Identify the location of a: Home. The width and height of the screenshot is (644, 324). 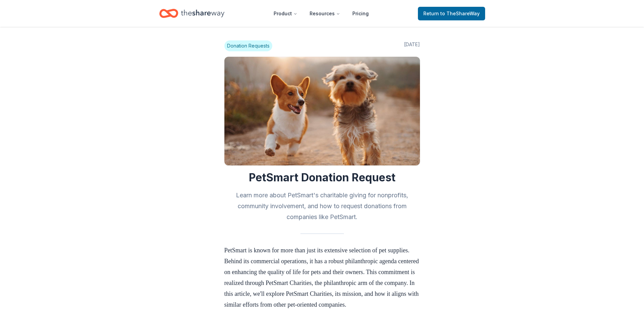
(192, 13).